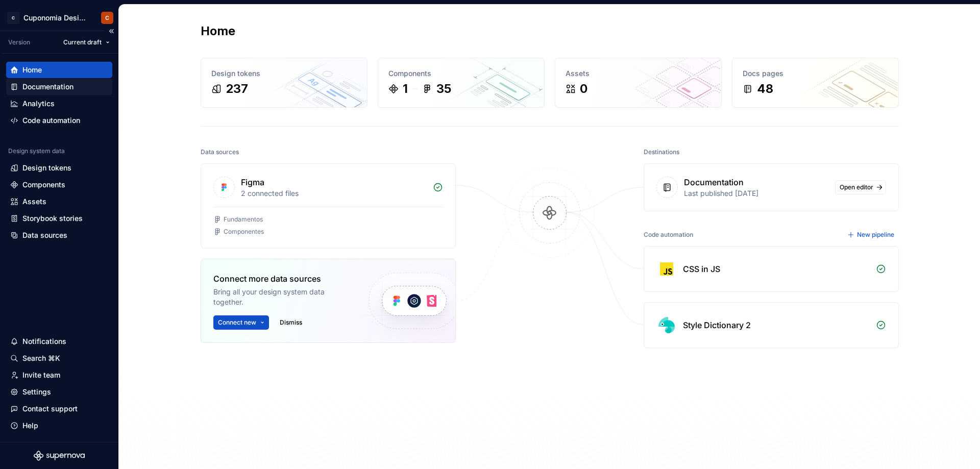 The image size is (980, 469). What do you see at coordinates (41, 358) in the screenshot?
I see `div: Search ⌘K` at bounding box center [41, 358].